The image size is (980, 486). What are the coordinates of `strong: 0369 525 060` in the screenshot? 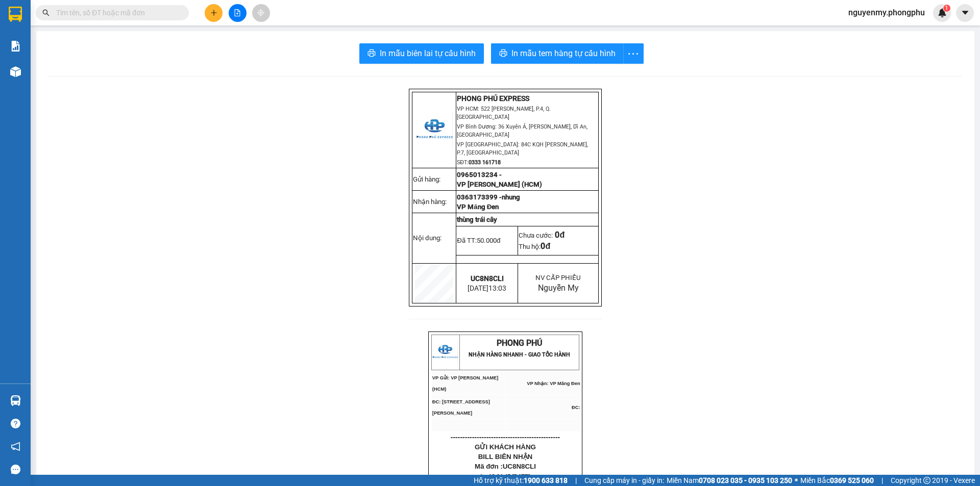 It's located at (852, 481).